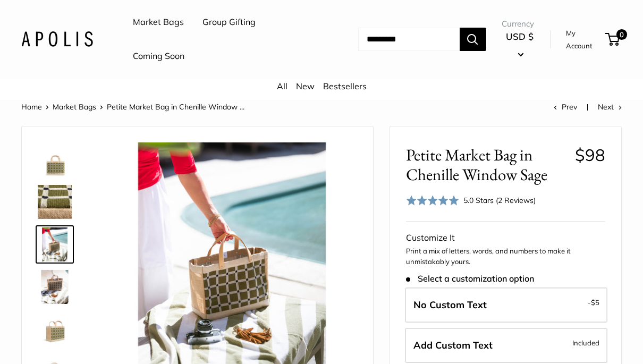 Image resolution: width=643 pixels, height=364 pixels. Describe the element at coordinates (506, 305) in the screenshot. I see `label: Leave Blank` at that location.